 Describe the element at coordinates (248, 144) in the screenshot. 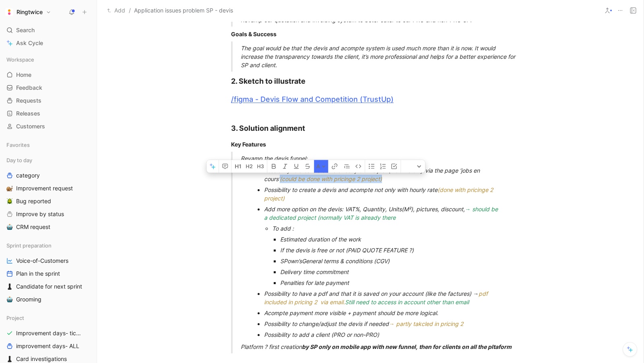

I see `strong: Key Features` at that location.